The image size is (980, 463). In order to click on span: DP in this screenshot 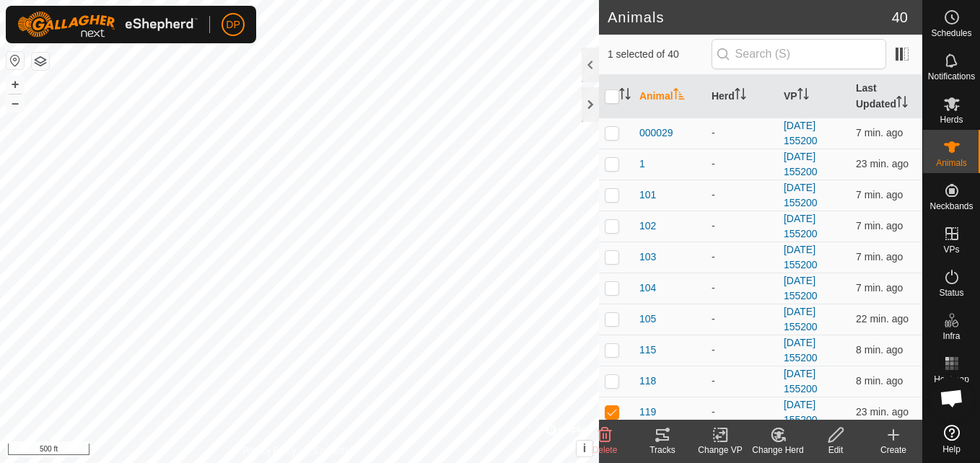, I will do `click(232, 25)`.